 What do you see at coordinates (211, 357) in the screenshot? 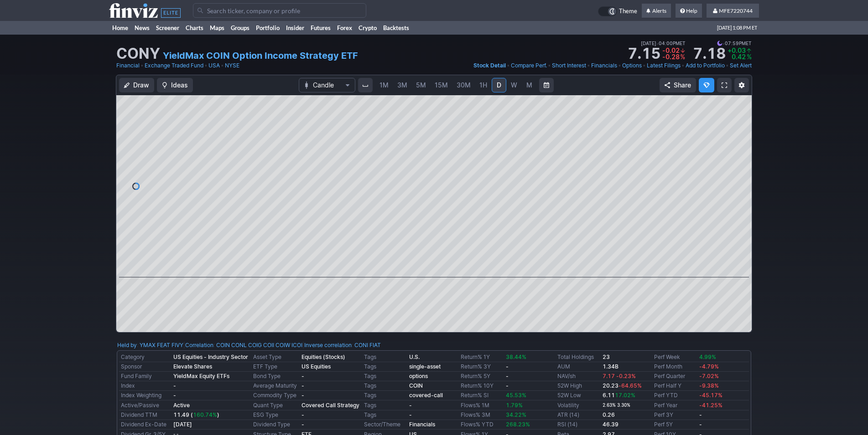
I see `b: US Equities - Industry Sector` at bounding box center [211, 357].